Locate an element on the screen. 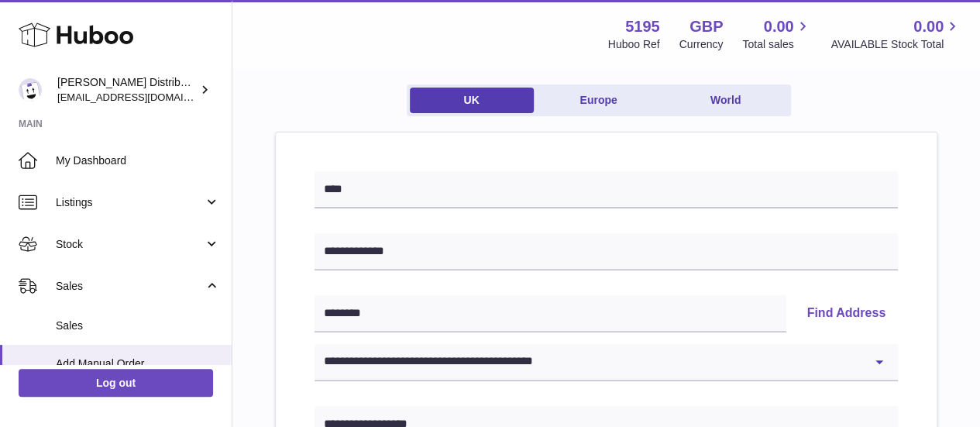 This screenshot has width=980, height=427. img: mccormackdistr@gmail.com is located at coordinates (30, 90).